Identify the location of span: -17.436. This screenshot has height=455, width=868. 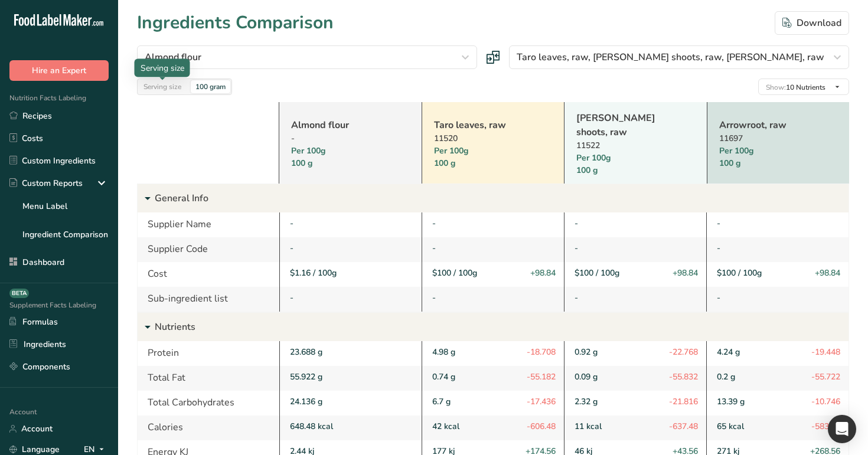
(541, 402).